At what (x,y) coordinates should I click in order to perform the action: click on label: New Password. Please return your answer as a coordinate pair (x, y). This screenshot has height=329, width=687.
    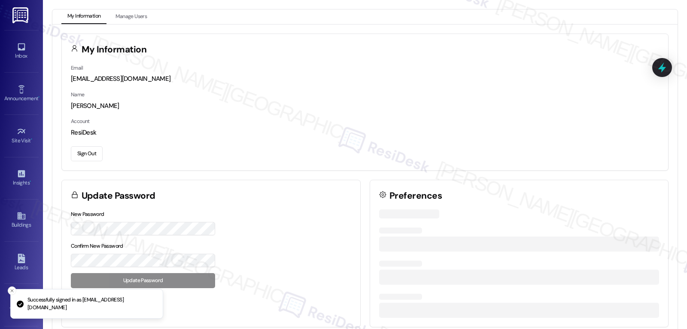
    Looking at the image, I should click on (88, 214).